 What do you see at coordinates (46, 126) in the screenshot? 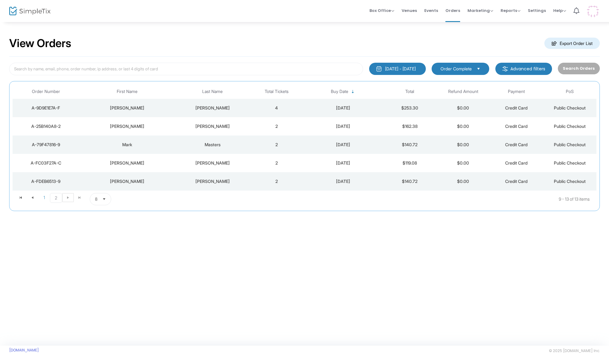
I see `div: A-25B140A8-2` at bounding box center [46, 126].